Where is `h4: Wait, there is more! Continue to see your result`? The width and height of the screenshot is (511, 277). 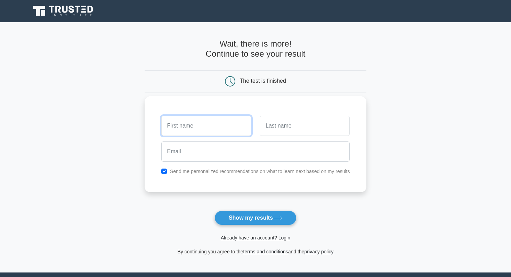 h4: Wait, there is more! Continue to see your result is located at coordinates (255, 49).